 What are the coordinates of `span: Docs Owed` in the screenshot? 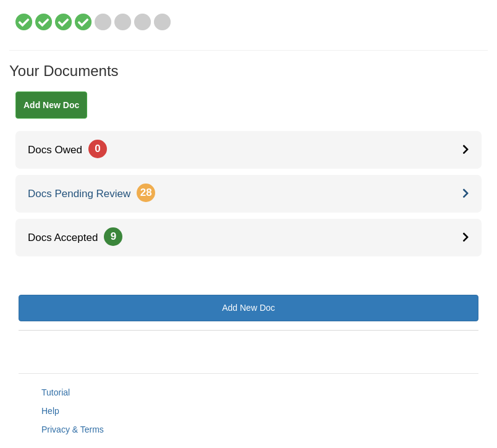 It's located at (61, 150).